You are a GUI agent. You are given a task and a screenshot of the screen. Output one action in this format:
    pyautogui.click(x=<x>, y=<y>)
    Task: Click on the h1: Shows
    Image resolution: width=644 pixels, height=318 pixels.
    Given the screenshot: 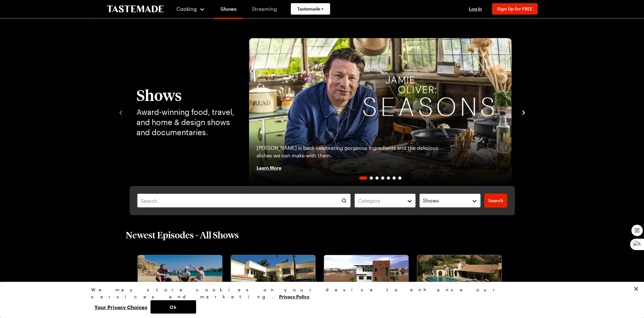 What is the action you would take?
    pyautogui.click(x=186, y=95)
    